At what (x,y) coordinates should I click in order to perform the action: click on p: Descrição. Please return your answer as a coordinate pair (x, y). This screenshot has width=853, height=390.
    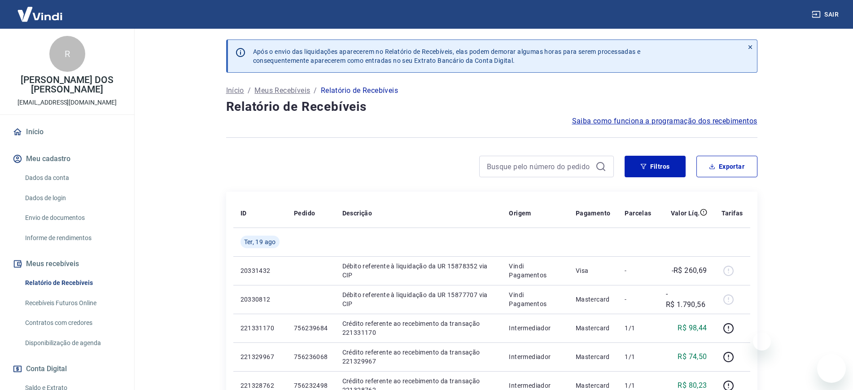
    Looking at the image, I should click on (357, 213).